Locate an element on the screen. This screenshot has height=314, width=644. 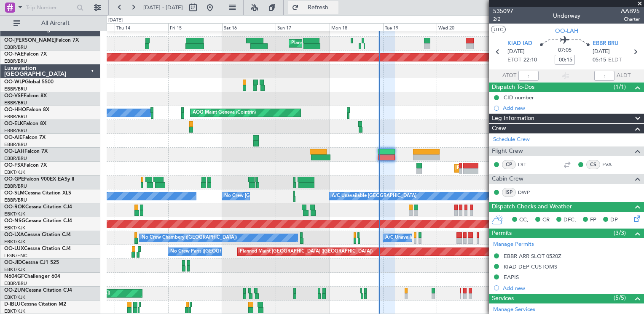
span: Leg Information is located at coordinates (513, 118).